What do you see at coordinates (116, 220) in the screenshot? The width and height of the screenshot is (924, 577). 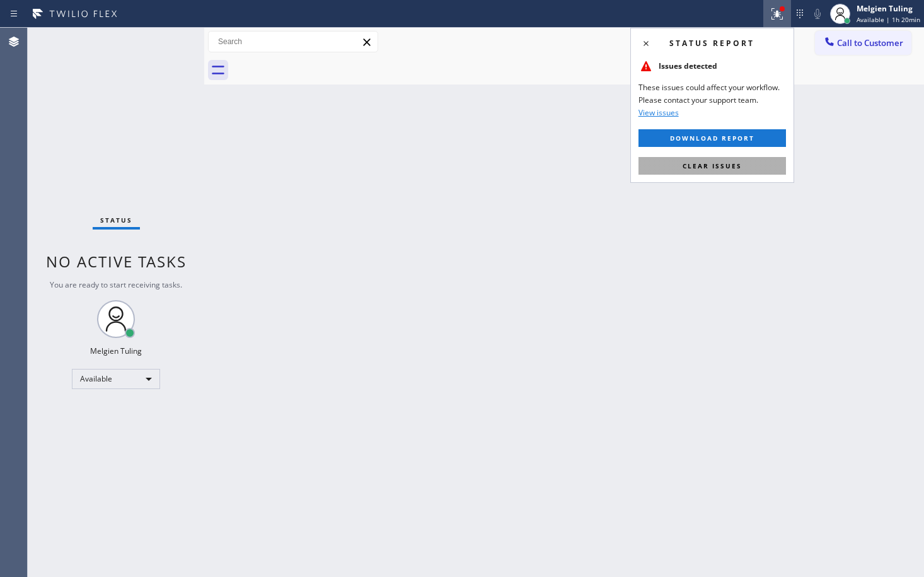 I see `span: Status` at bounding box center [116, 220].